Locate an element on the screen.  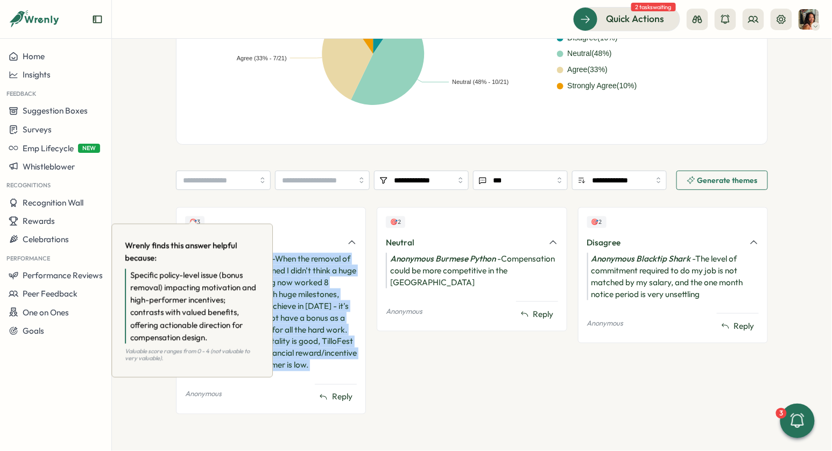
button: Generate themes is located at coordinates (722, 180).